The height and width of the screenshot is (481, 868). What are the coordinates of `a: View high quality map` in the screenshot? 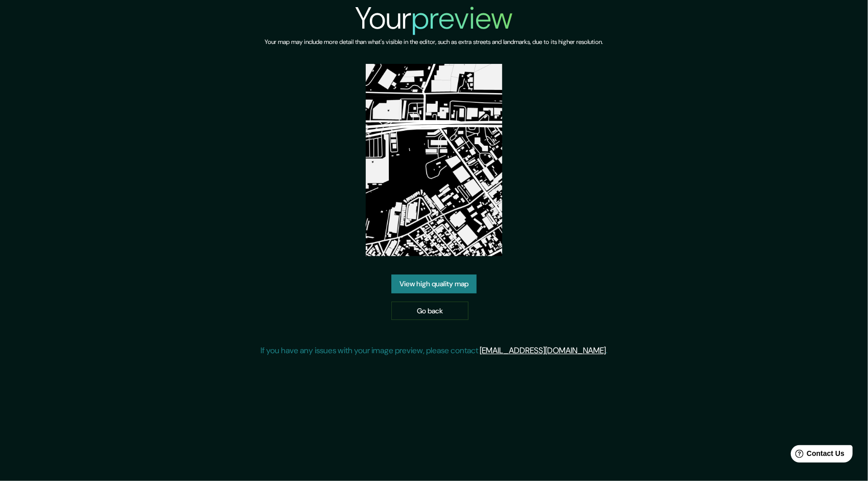 It's located at (434, 284).